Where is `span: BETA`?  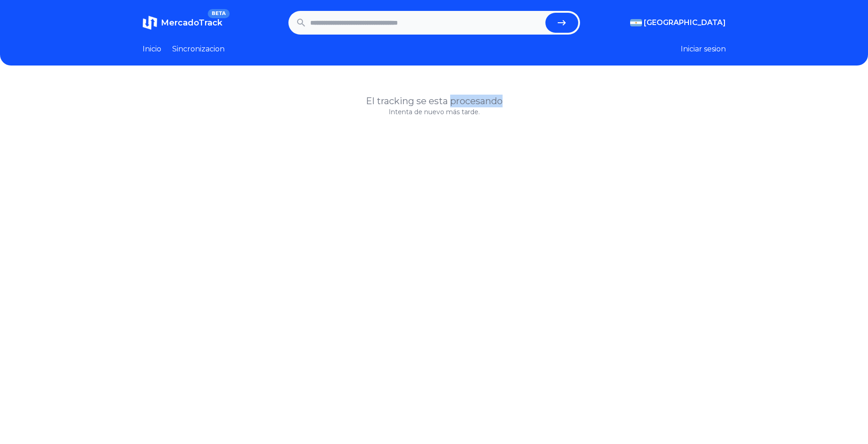 span: BETA is located at coordinates (218, 13).